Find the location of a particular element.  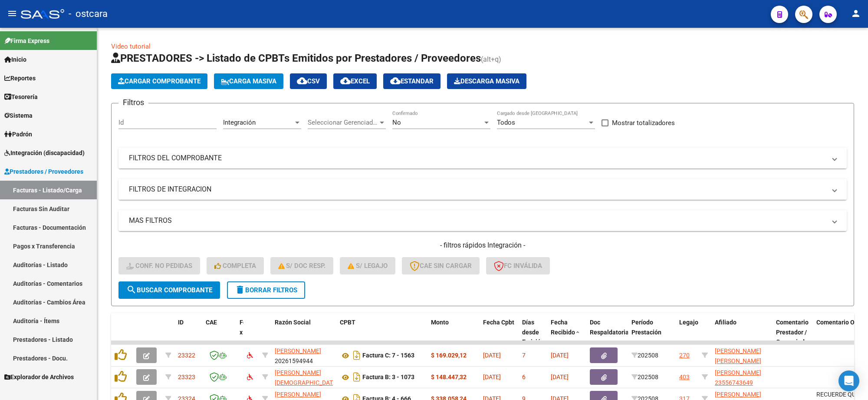

span: EXCEL is located at coordinates (355, 81).